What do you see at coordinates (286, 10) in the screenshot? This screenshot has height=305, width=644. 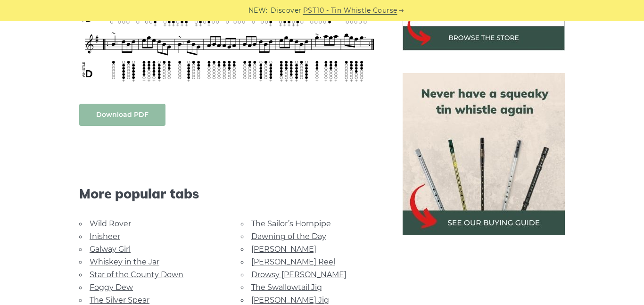 I see `span: Discover` at bounding box center [286, 10].